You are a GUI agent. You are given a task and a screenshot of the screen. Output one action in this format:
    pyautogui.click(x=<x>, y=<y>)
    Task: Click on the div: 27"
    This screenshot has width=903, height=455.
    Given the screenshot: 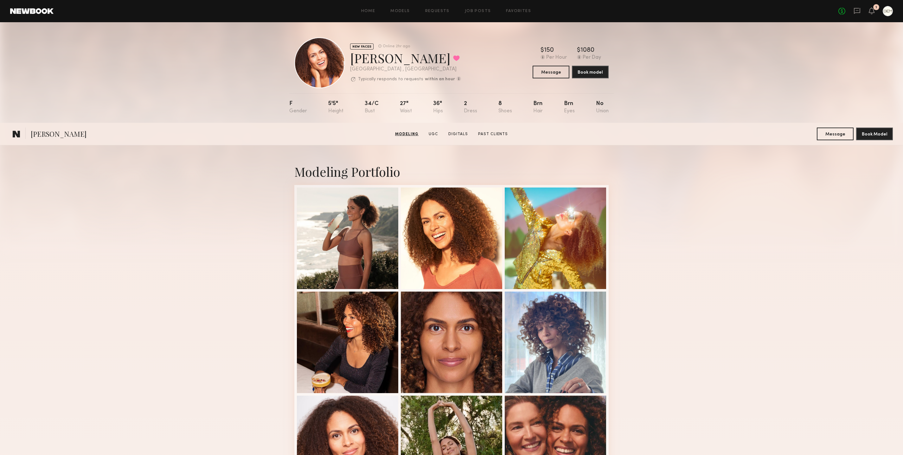 What is the action you would take?
    pyautogui.click(x=406, y=107)
    